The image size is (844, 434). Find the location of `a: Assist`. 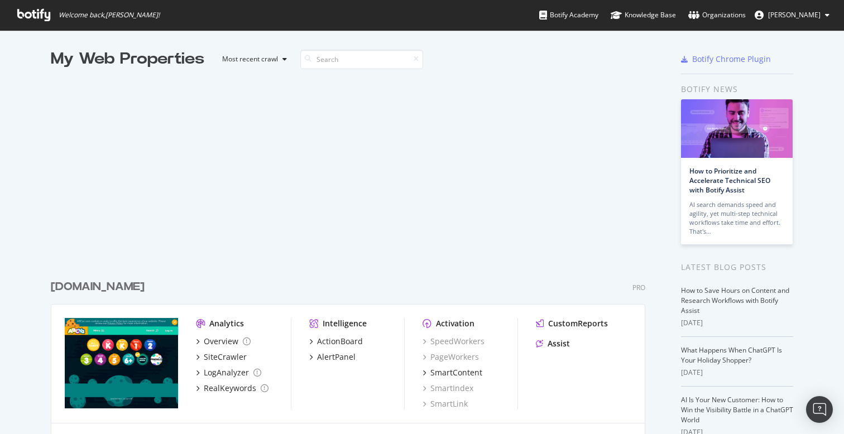

a: Assist is located at coordinates (553, 344).